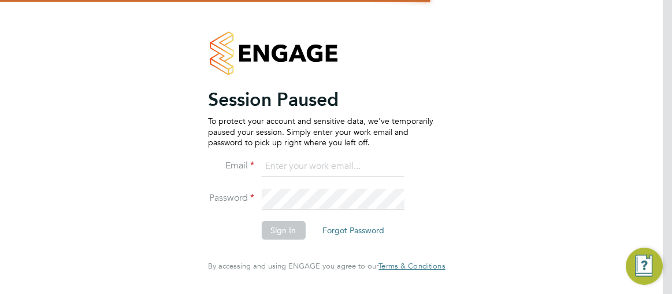 The height and width of the screenshot is (294, 672). Describe the element at coordinates (332, 166) in the screenshot. I see `input: Enter your work email...` at that location.